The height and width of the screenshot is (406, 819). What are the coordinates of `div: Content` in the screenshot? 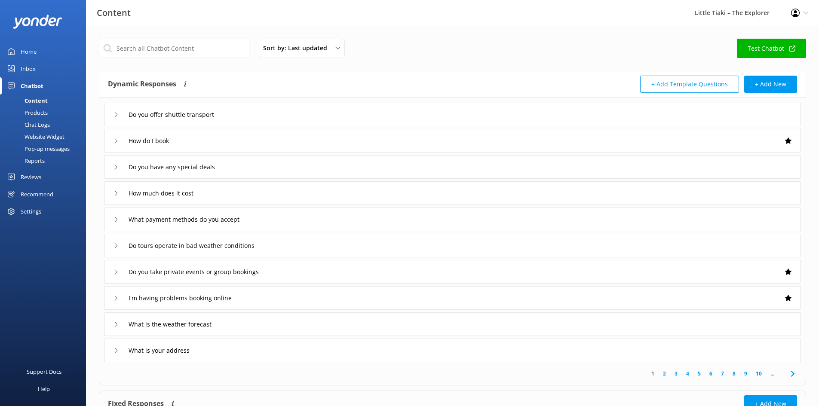 It's located at (26, 101).